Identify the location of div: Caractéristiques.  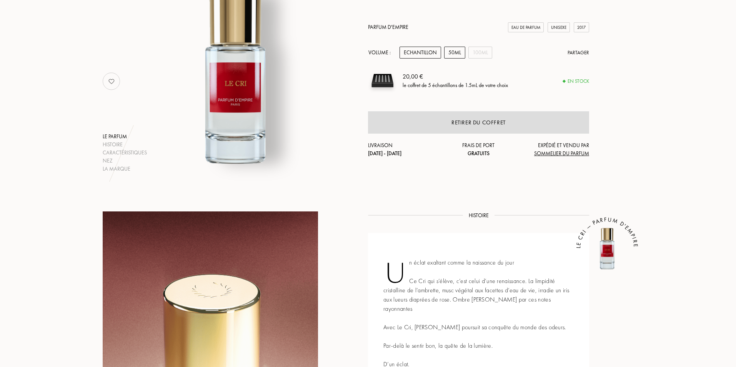
(125, 152).